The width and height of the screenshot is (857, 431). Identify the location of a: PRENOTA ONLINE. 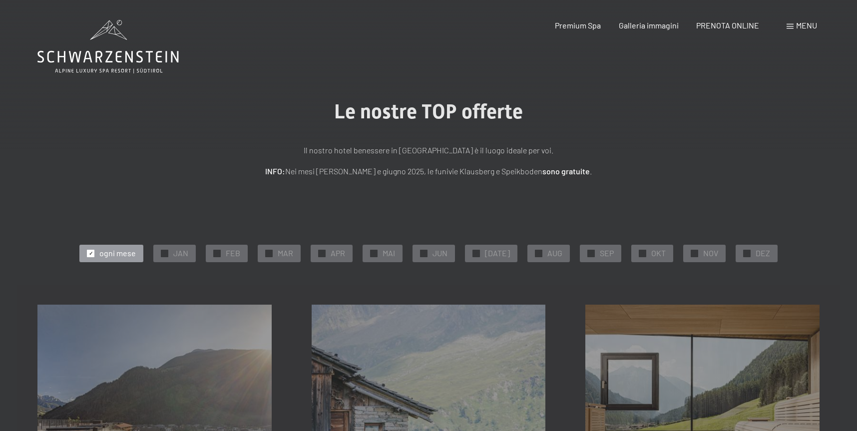
(728, 25).